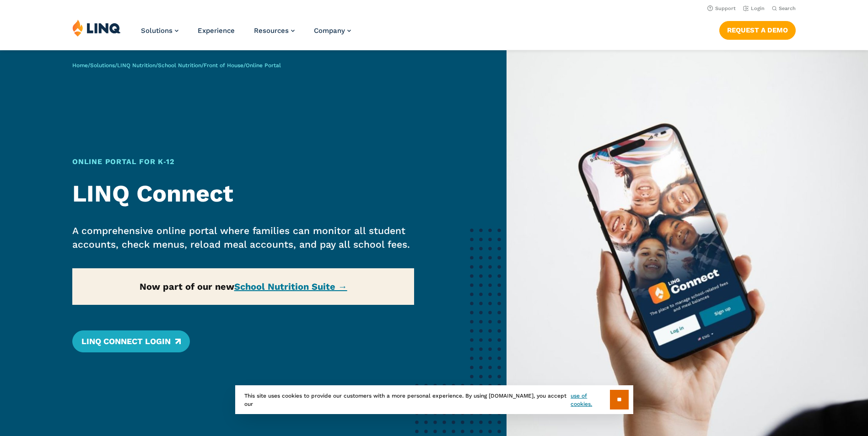 The height and width of the screenshot is (436, 868). Describe the element at coordinates (754, 8) in the screenshot. I see `a: Login` at that location.